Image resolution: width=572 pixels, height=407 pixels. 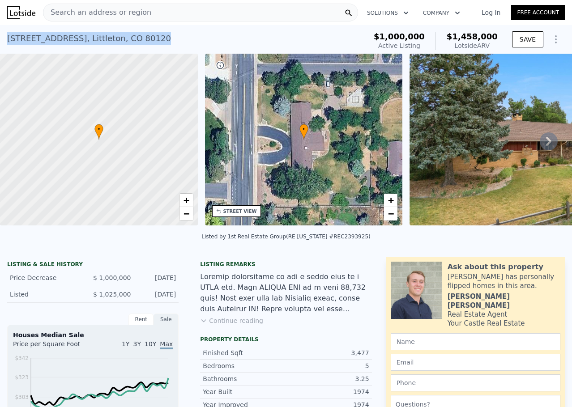 I want to click on button: Company, so click(x=441, y=13).